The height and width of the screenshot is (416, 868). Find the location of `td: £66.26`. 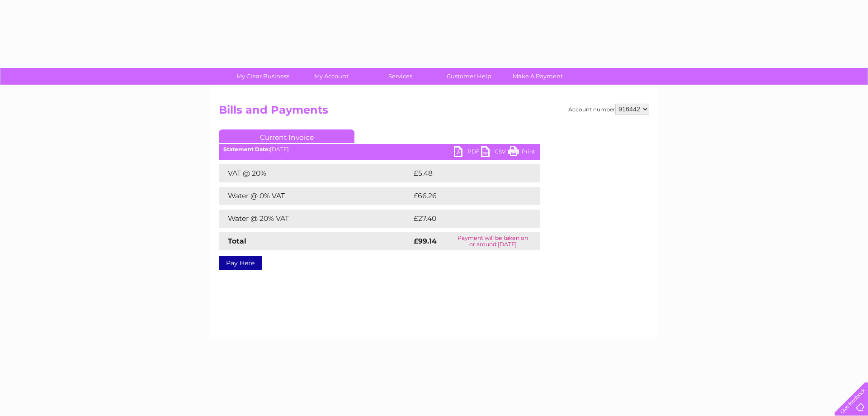

td: £66.26 is located at coordinates (467, 196).